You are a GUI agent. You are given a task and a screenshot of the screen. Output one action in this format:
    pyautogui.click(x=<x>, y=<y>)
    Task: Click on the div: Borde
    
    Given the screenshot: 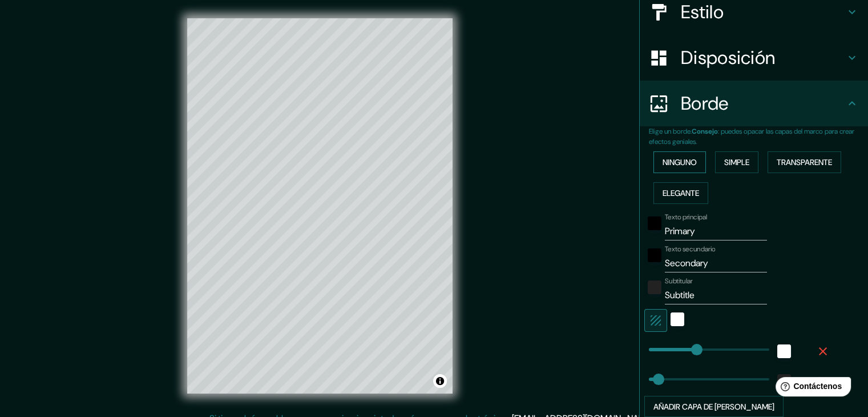 What is the action you would take?
    pyautogui.click(x=754, y=103)
    